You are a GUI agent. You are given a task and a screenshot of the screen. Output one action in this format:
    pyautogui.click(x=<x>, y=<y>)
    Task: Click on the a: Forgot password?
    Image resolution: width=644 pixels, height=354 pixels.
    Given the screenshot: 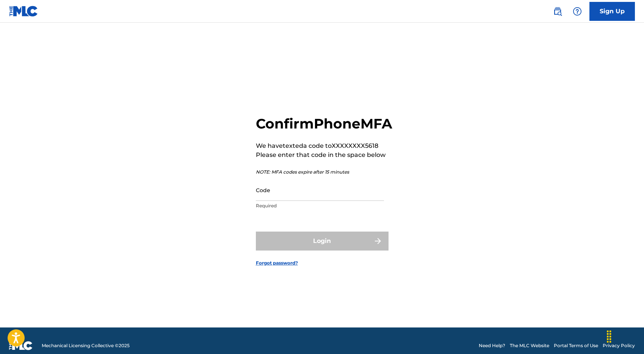 What is the action you would take?
    pyautogui.click(x=276, y=263)
    